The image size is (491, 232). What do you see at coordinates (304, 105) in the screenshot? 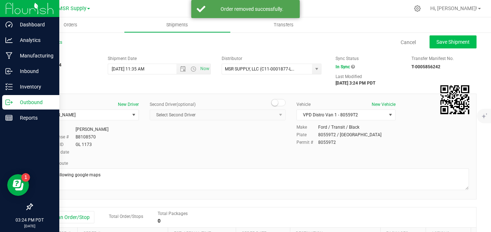
I see `label: Vehicle` at bounding box center [304, 105].